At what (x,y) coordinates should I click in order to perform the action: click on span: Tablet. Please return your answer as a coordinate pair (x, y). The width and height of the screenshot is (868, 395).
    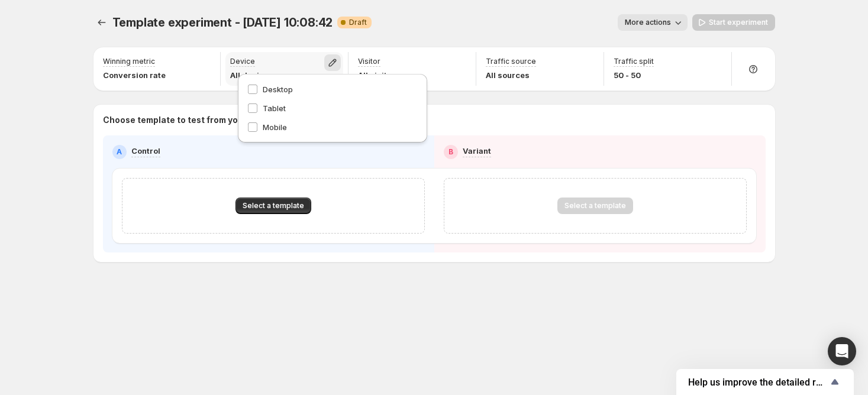
    Looking at the image, I should click on (274, 108).